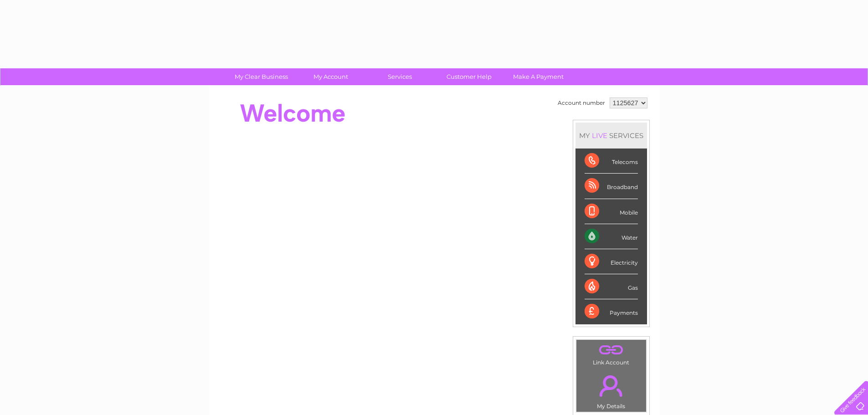 The width and height of the screenshot is (868, 415). I want to click on div: Electricity, so click(611, 262).